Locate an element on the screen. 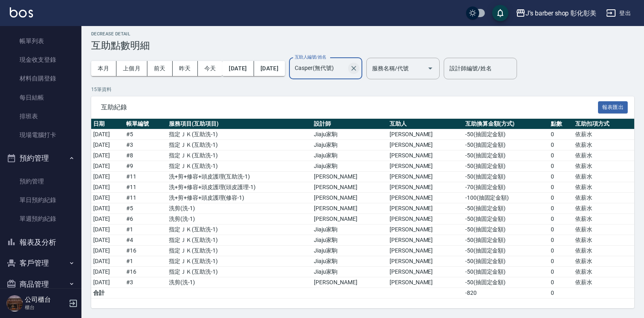 This screenshot has height=318, width=644. a: 帳單列表 is located at coordinates (41, 41).